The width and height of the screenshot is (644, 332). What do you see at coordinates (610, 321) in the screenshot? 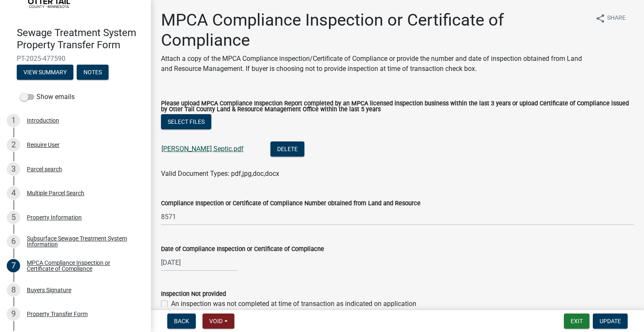
I see `button: Update` at bounding box center [610, 321].